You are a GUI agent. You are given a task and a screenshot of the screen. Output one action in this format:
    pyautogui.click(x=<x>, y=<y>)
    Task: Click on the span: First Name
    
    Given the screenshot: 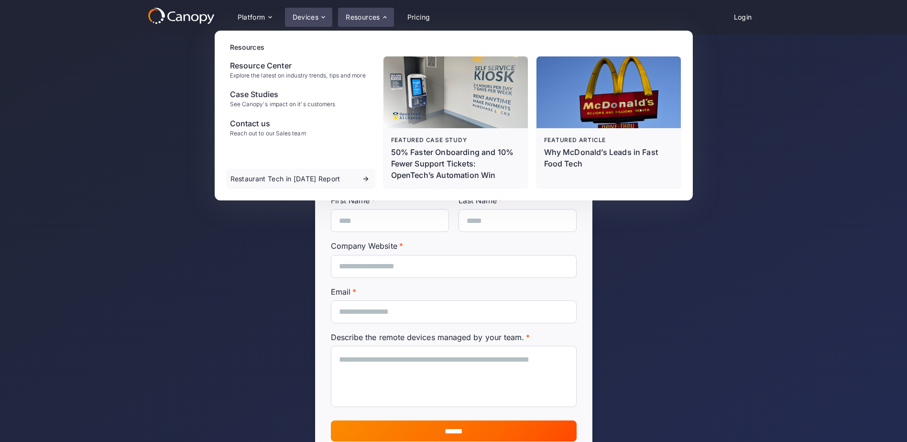 What is the action you would take?
    pyautogui.click(x=351, y=200)
    